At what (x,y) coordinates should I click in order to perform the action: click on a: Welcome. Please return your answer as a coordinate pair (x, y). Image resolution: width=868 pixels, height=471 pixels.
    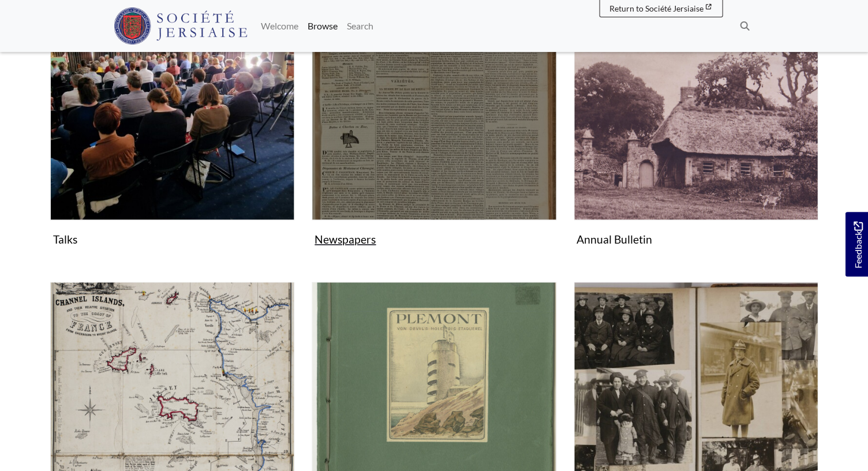
    Looking at the image, I should click on (280, 26).